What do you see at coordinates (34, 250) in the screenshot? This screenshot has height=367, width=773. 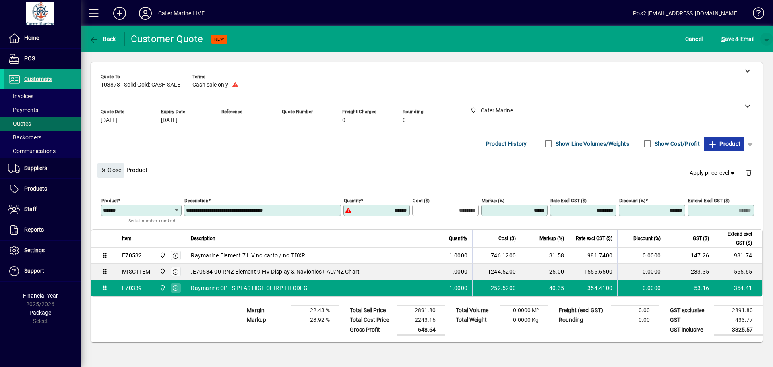 I see `span: Settings` at bounding box center [34, 250].